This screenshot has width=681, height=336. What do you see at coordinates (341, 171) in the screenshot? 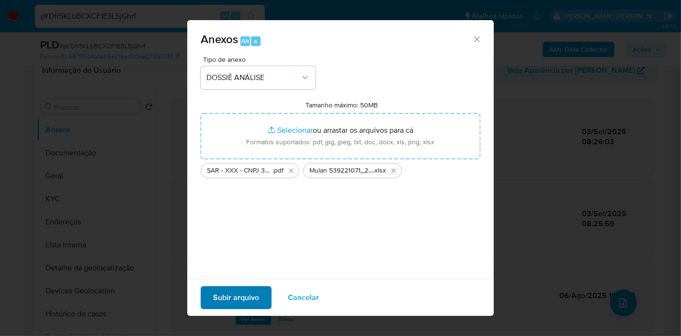
I see `span: Mulan 539221071_2025_09_03_07_36_28` at bounding box center [341, 171].